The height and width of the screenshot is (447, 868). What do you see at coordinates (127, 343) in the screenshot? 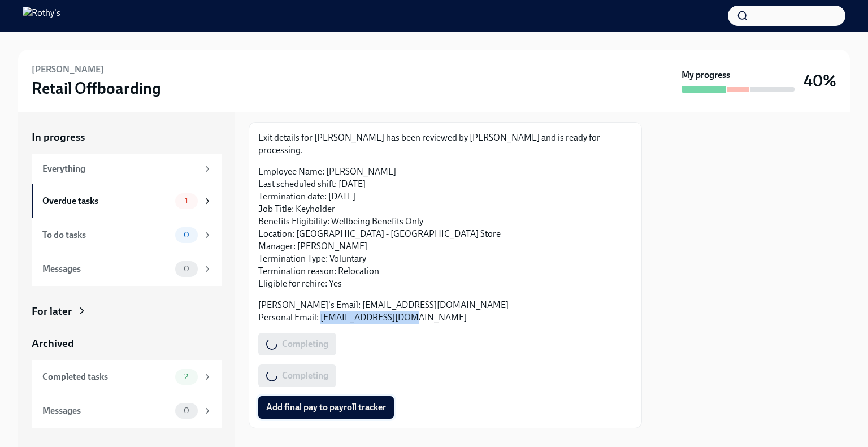
I see `a: Archived` at bounding box center [127, 343].